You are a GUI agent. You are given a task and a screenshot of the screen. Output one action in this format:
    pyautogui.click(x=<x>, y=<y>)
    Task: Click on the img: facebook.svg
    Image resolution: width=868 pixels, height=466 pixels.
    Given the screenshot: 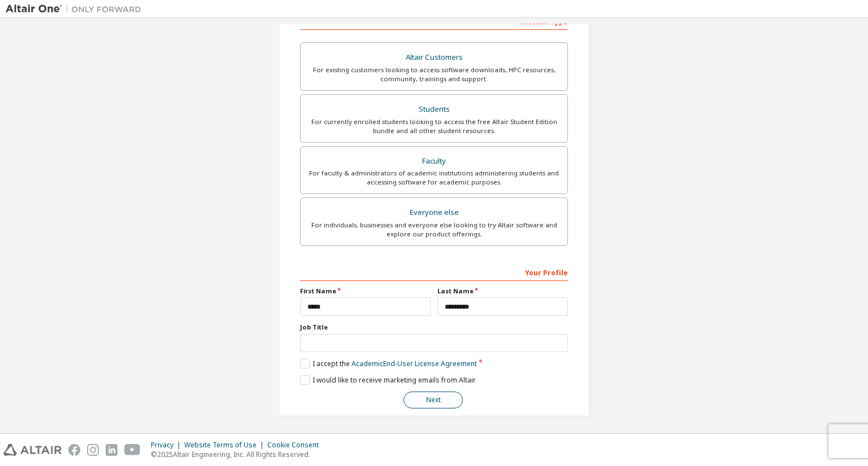 What is the action you would take?
    pyautogui.click(x=74, y=449)
    